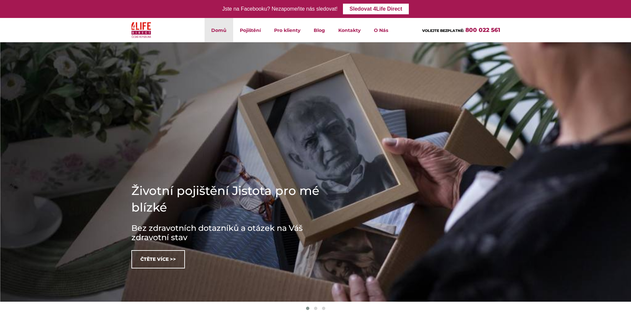 This screenshot has height=320, width=631. What do you see at coordinates (483, 30) in the screenshot?
I see `a: 800 022 561` at bounding box center [483, 30].